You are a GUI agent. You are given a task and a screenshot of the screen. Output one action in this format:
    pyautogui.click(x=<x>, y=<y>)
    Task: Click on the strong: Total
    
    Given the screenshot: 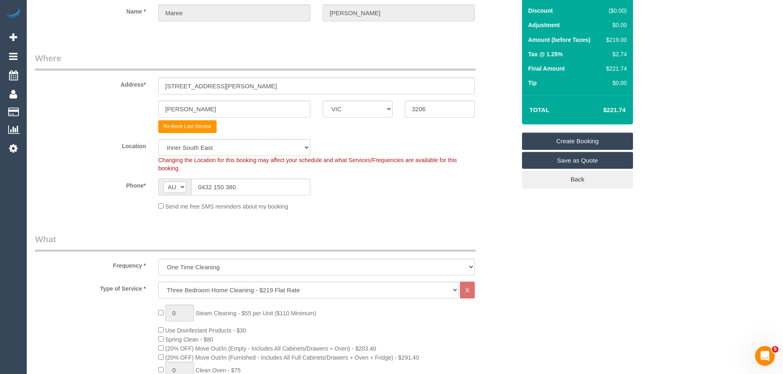 What is the action you would take?
    pyautogui.click(x=539, y=110)
    